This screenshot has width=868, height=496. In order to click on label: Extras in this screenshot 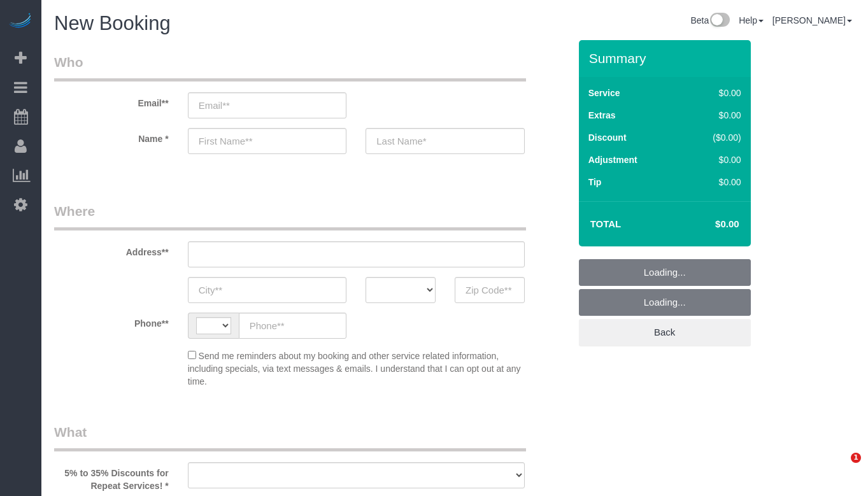, I will do `click(602, 115)`.